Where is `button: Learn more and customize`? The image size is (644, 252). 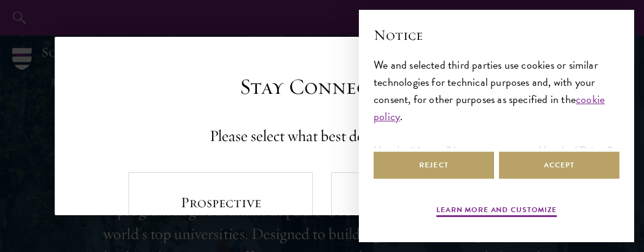
button: Learn more and customize is located at coordinates (496, 212).